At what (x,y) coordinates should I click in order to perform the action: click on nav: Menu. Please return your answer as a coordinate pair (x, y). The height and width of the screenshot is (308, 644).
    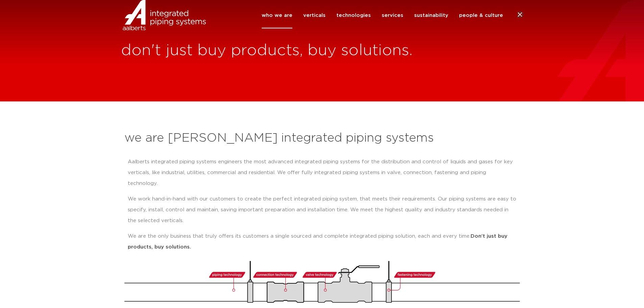
    Looking at the image, I should click on (382, 15).